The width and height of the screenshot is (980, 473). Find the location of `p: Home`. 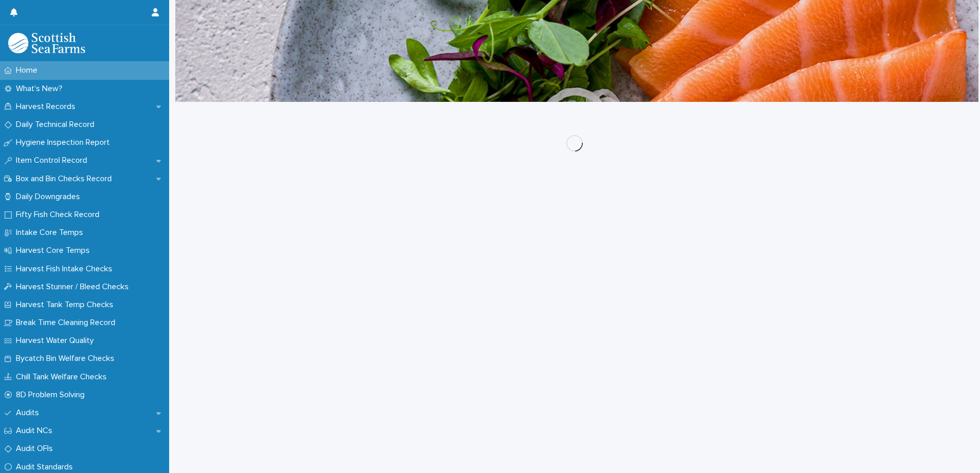

p: Home is located at coordinates (29, 70).